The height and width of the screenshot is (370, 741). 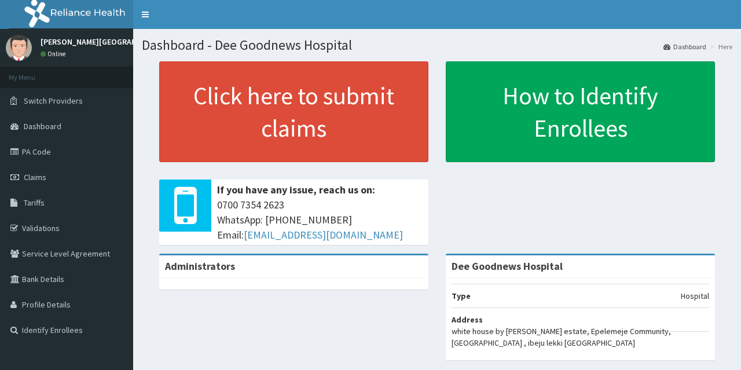 What do you see at coordinates (507, 266) in the screenshot?
I see `strong: Dee Goodnews Hospital` at bounding box center [507, 266].